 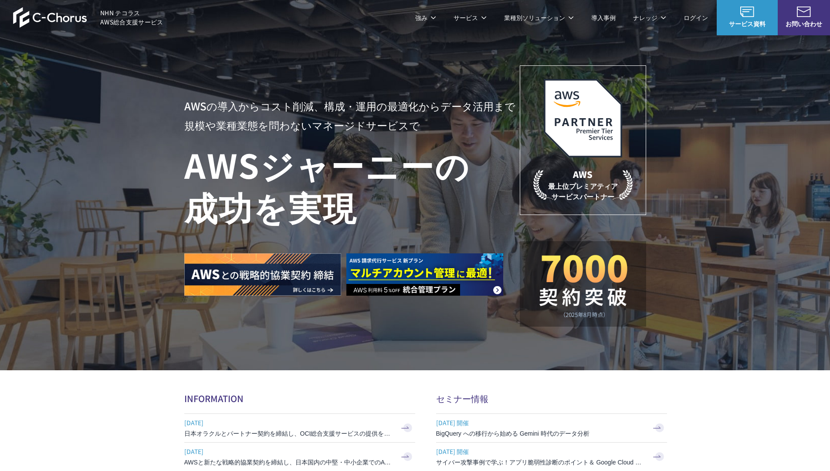 I want to click on img: AWS請求代行サービス 統合管理プラン, so click(x=425, y=274).